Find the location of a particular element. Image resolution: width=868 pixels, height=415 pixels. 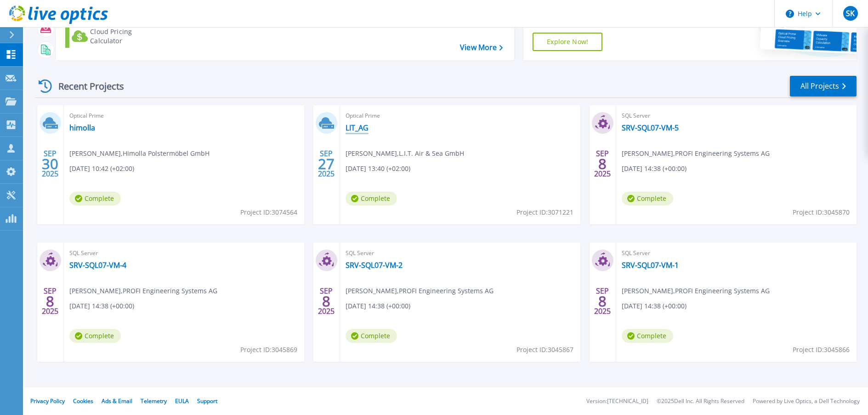

a: All Projects is located at coordinates (823, 86).